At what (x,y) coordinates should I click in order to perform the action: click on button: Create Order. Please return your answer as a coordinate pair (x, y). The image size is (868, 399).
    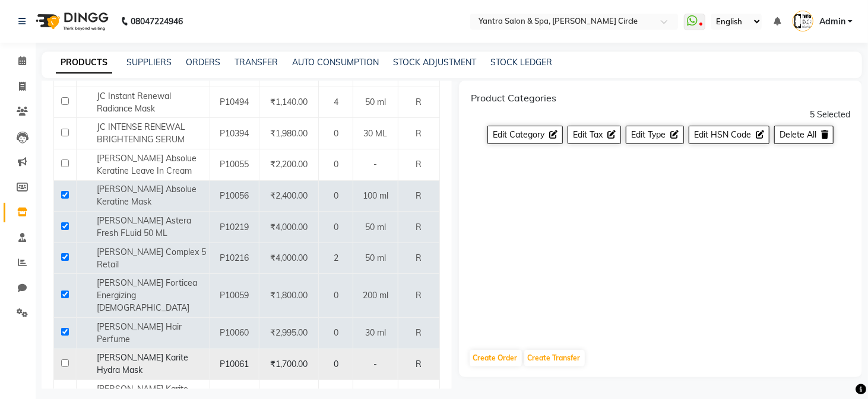
    Looking at the image, I should click on (496, 359).